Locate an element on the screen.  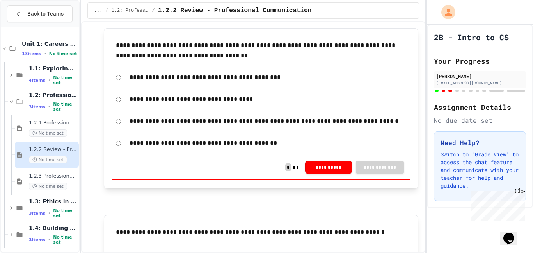
div: My Account is located at coordinates (445, 12).